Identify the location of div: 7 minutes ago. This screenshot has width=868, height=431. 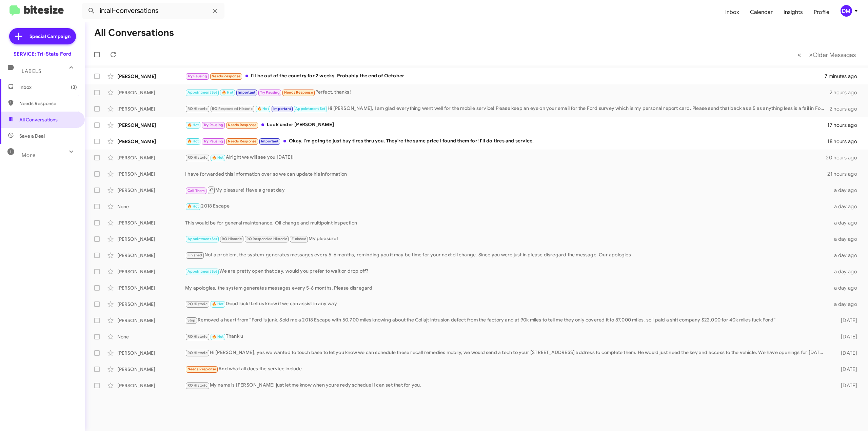
(843, 77).